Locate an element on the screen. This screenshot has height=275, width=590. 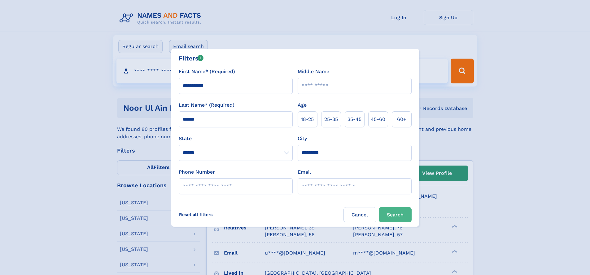
label: Last Name* (Required) is located at coordinates (207, 105).